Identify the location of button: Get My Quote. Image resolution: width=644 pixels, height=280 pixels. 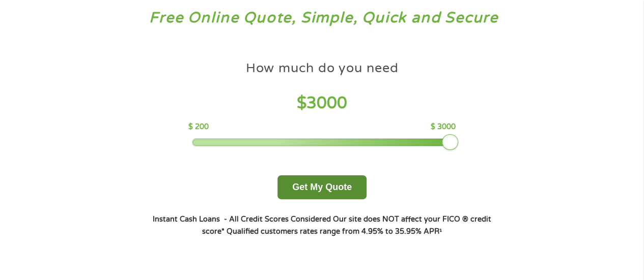
(321, 187).